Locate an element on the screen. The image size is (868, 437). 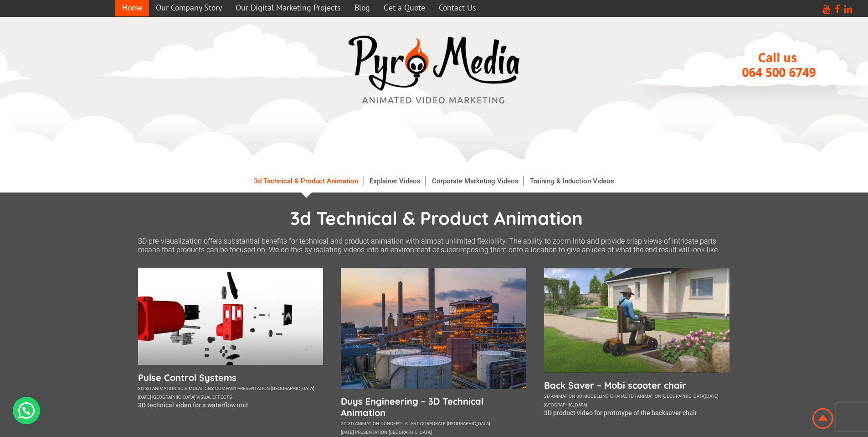
a: Duys Engineering – 3D Technical Animation is located at coordinates (433, 407).